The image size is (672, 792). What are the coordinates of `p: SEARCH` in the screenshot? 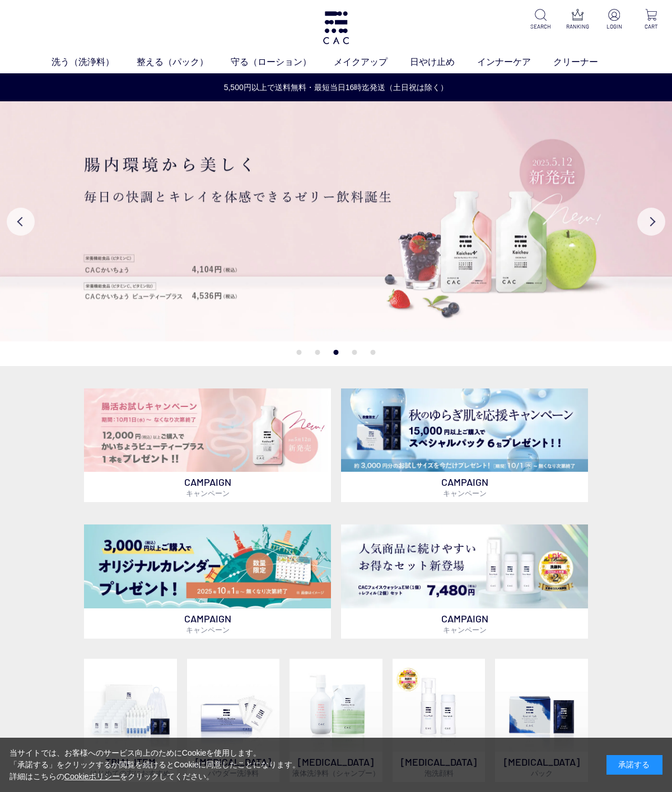 It's located at (540, 27).